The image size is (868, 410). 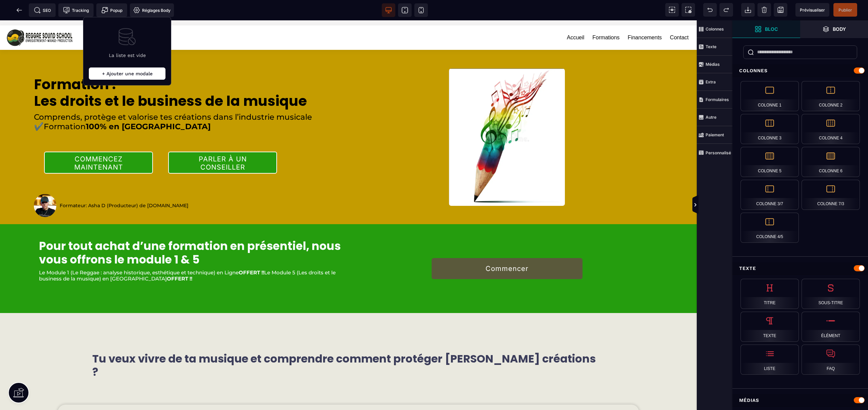 I want to click on text: Pour tout achat d’une formation en présentiel, nous vous offrons le module 1 & 5, so click(x=190, y=232).